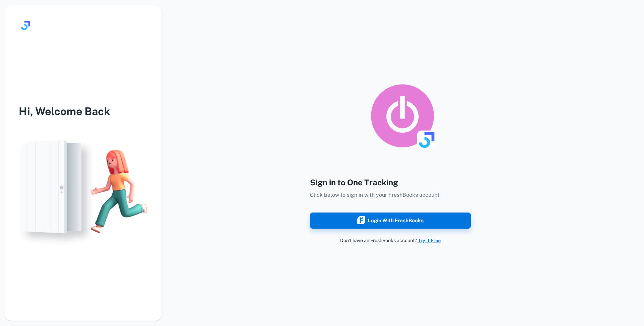 The width and height of the screenshot is (644, 326). Describe the element at coordinates (391, 221) in the screenshot. I see `button: Login with FreshBooks` at that location.